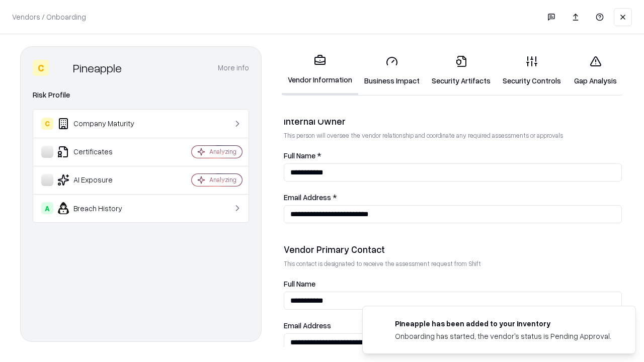 Image resolution: width=644 pixels, height=362 pixels. Describe the element at coordinates (453, 121) in the screenshot. I see `div: Internal Owner` at that location.